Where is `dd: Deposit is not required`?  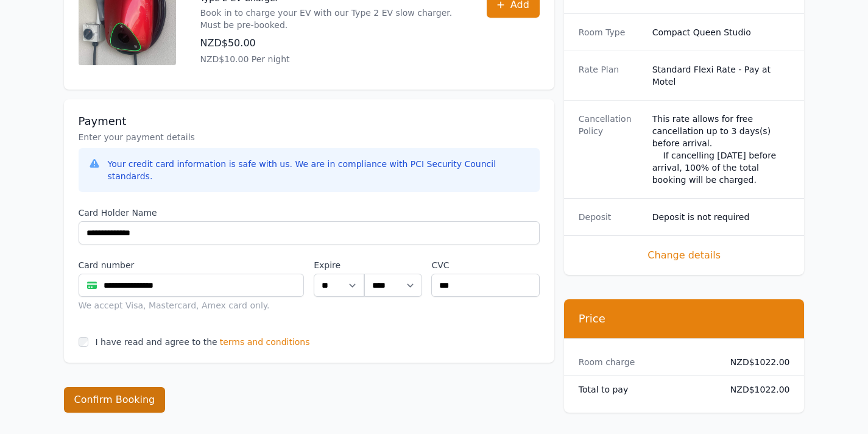 dd: Deposit is not required is located at coordinates (721, 217).